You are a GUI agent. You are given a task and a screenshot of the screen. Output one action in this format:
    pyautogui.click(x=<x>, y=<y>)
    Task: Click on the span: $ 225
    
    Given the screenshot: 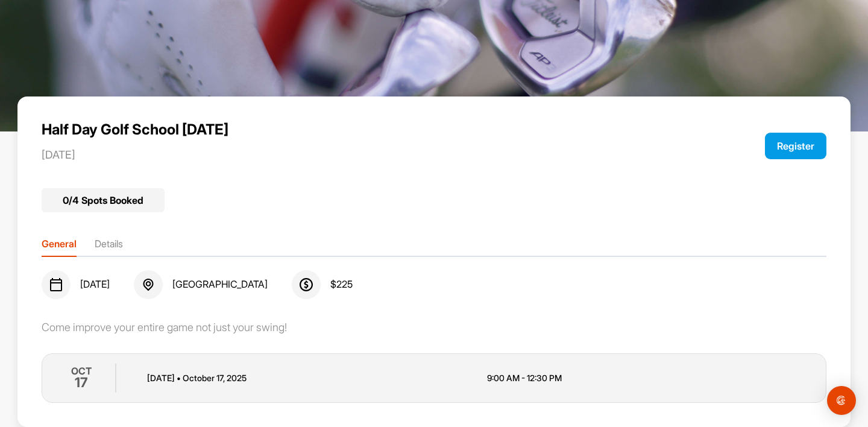 What is the action you would take?
    pyautogui.click(x=341, y=284)
    